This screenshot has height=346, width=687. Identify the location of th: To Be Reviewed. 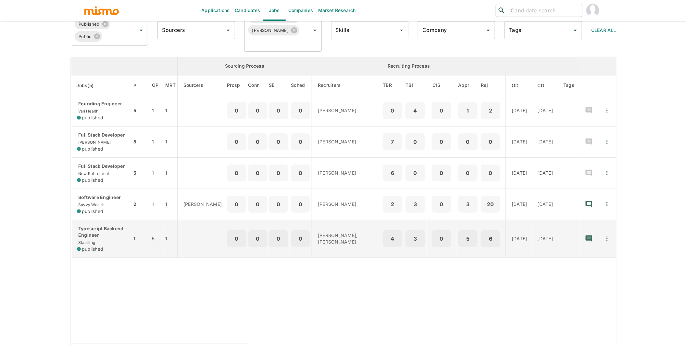
(393, 85).